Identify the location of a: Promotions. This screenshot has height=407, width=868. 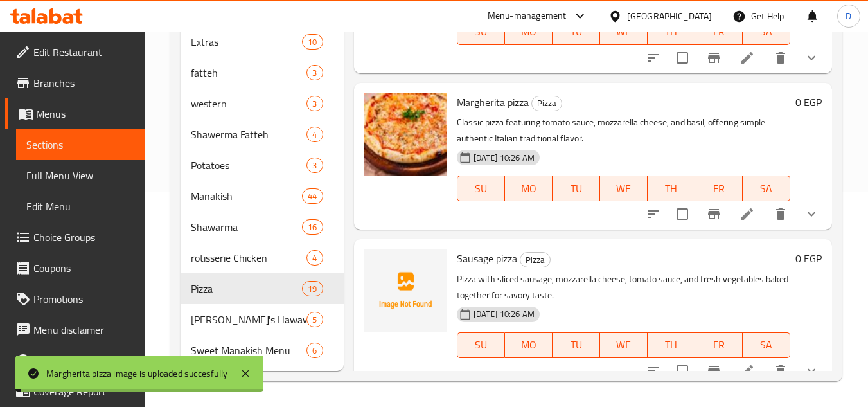
(75, 299).